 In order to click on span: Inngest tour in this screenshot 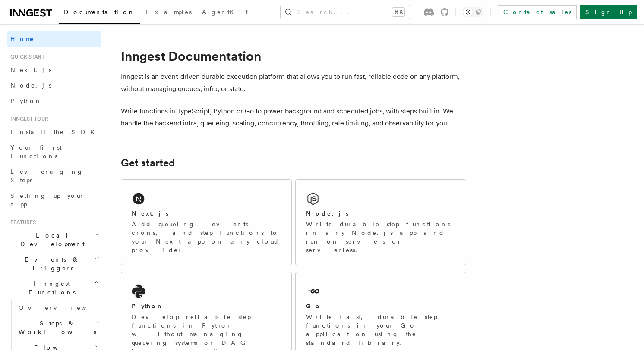, I will do `click(27, 119)`.